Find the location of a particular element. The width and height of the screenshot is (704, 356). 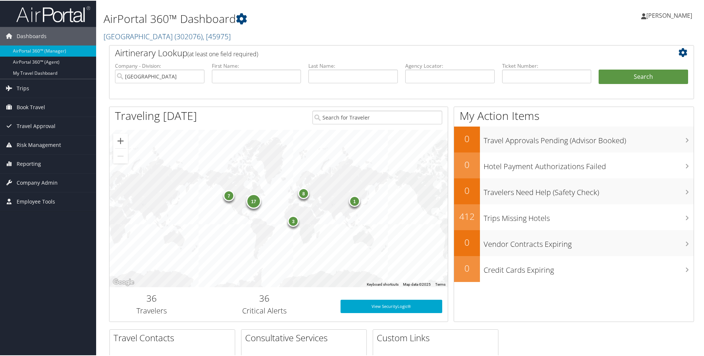

a: 0Hotel Payment Authorizations Failed is located at coordinates (574, 165).